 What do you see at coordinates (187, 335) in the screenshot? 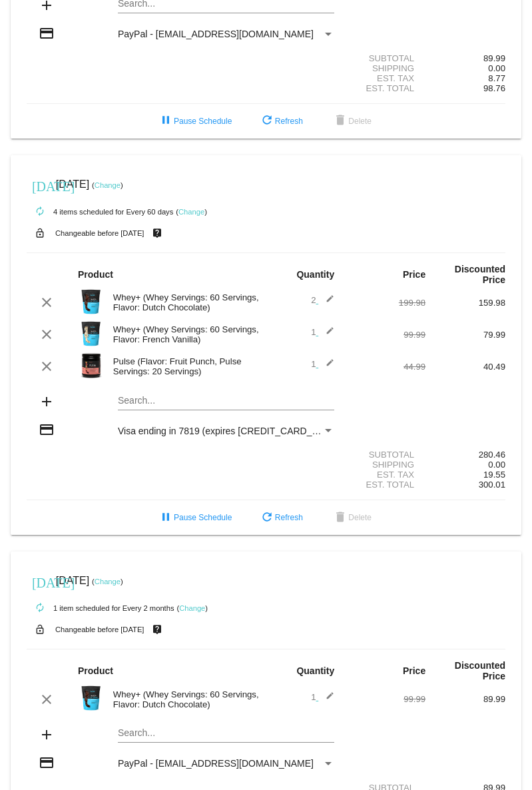
I see `div: Whey+ (Whey Servings: 60 Servings, Flavor: French Vanilla)` at bounding box center [187, 335].